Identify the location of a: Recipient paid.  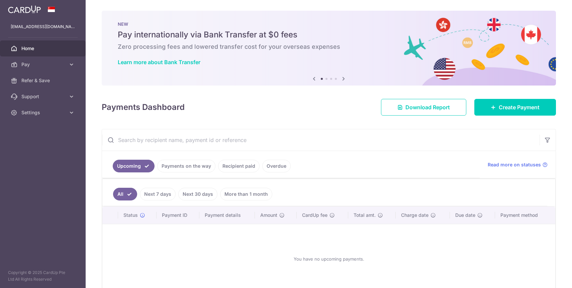
(239, 166).